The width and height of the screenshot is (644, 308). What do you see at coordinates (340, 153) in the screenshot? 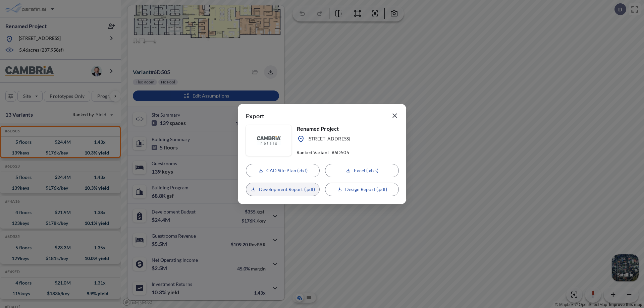
I see `p: # 6D505` at bounding box center [340, 153].